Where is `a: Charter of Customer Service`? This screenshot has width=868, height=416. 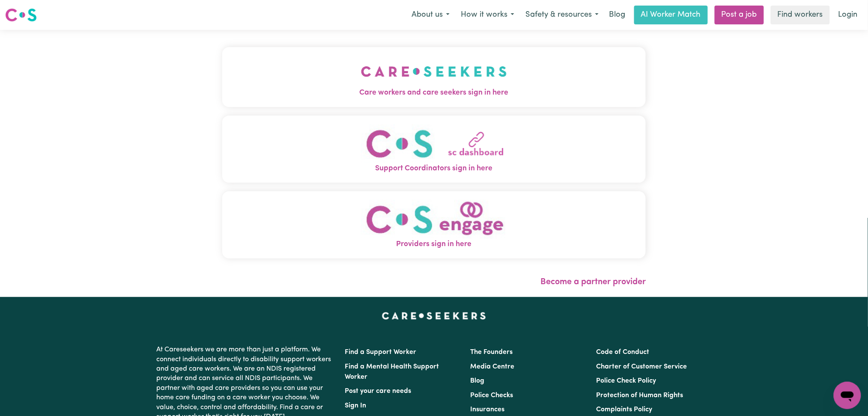
a: Charter of Customer Service is located at coordinates (641, 367).